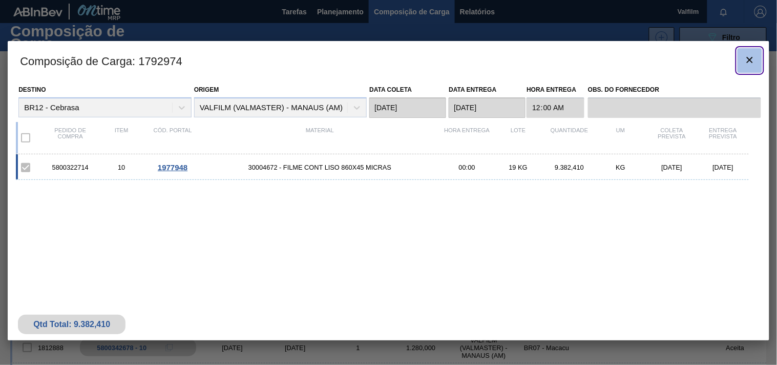 This screenshot has height=365, width=777. I want to click on label: Data entrega, so click(472, 90).